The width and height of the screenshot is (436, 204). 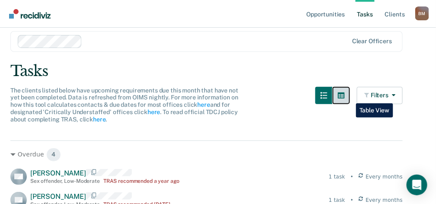 I want to click on button: Filters, so click(x=380, y=96).